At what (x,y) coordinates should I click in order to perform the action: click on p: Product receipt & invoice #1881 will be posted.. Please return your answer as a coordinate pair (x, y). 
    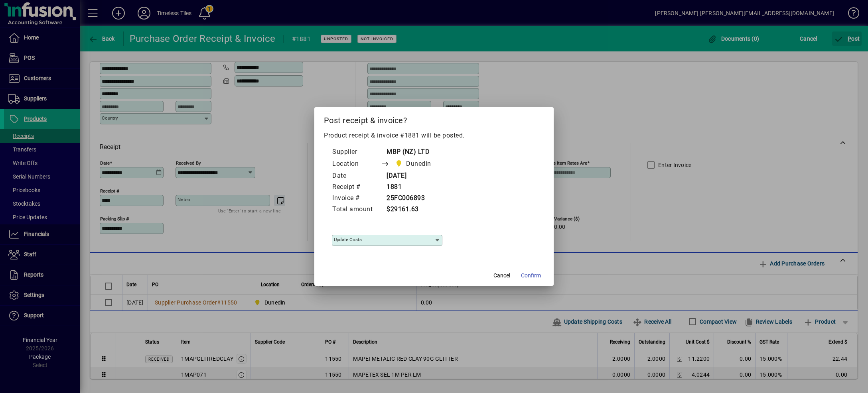
    Looking at the image, I should click on (434, 136).